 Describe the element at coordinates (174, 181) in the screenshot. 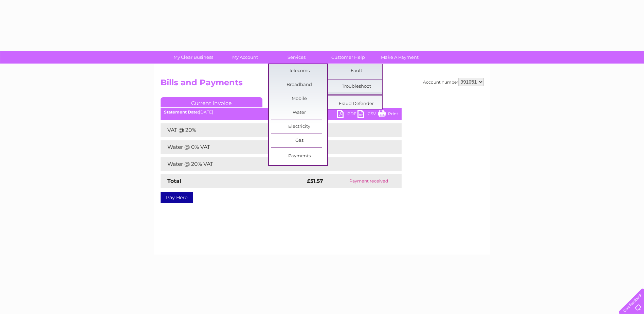

I see `strong: Total` at that location.